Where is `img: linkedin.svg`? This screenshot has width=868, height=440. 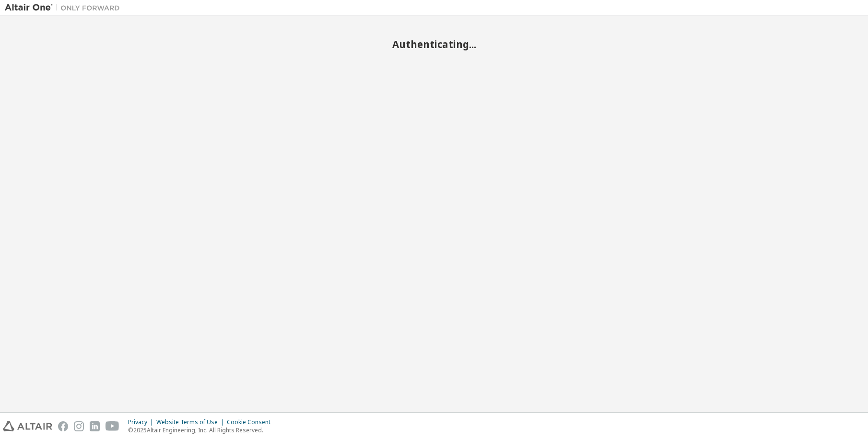 img: linkedin.svg is located at coordinates (94, 426).